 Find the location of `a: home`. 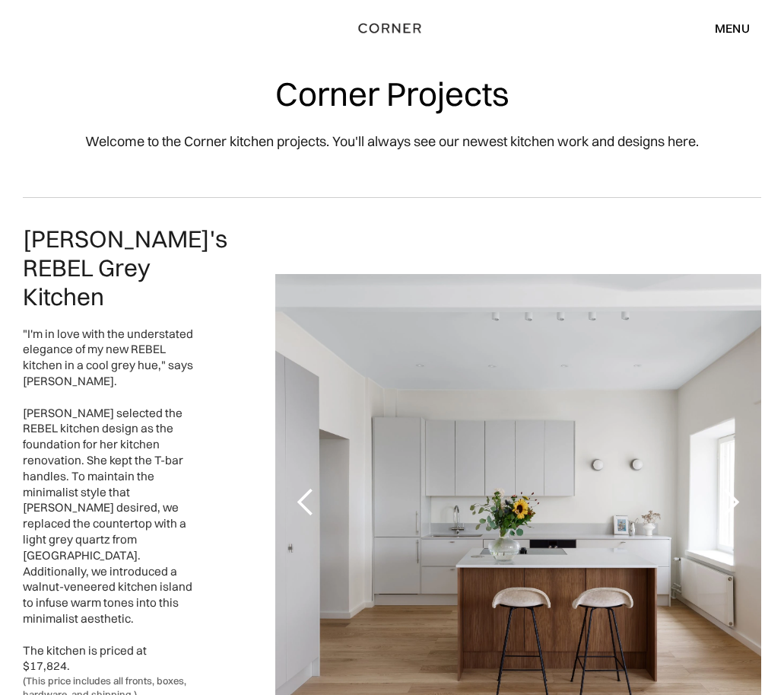

a: home is located at coordinates (392, 28).